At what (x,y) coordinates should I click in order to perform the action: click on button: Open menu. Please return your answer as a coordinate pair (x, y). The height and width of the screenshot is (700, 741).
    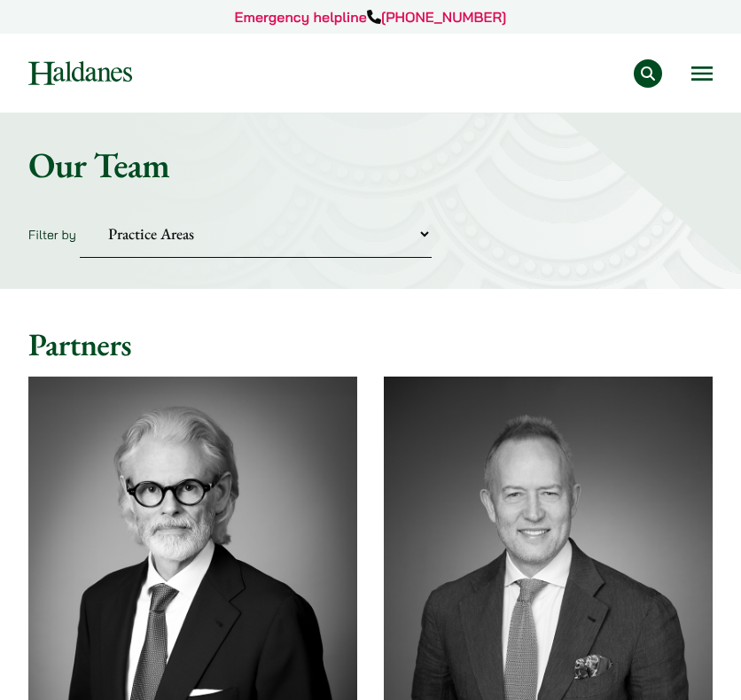
    Looking at the image, I should click on (702, 74).